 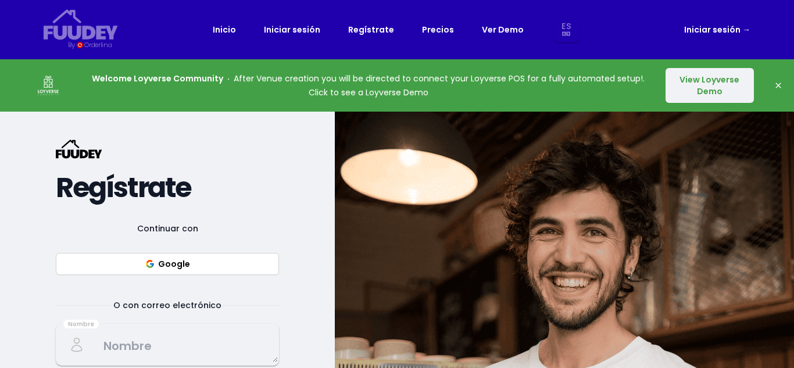 What do you see at coordinates (224, 30) in the screenshot?
I see `a: Inicio` at bounding box center [224, 30].